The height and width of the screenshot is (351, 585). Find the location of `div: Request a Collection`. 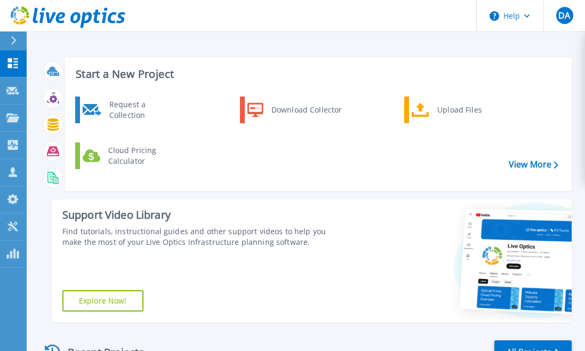

div: Request a Collection is located at coordinates (143, 110).